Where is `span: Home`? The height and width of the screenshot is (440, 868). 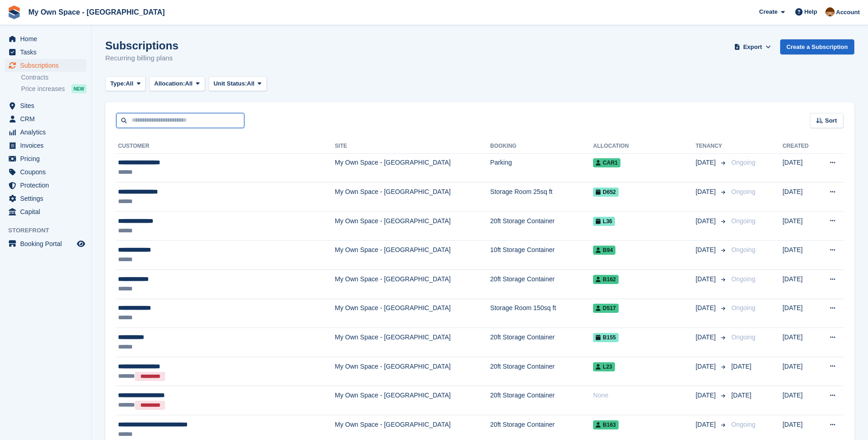
span: Home is located at coordinates (48, 39).